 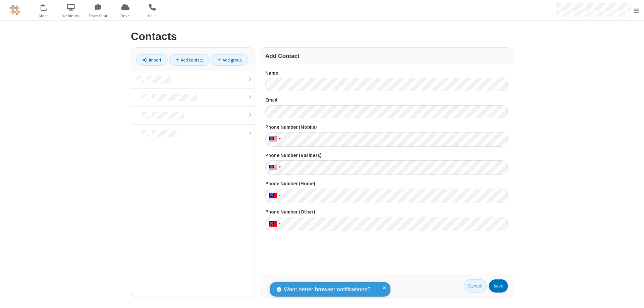 I want to click on span: Team Chat, so click(x=98, y=16).